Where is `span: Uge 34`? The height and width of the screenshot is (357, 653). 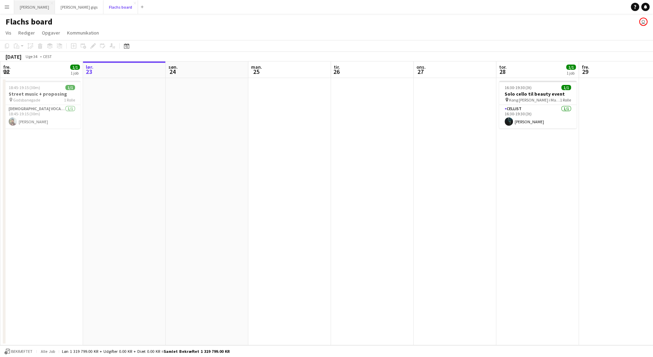
span: Uge 34 is located at coordinates (31, 56).